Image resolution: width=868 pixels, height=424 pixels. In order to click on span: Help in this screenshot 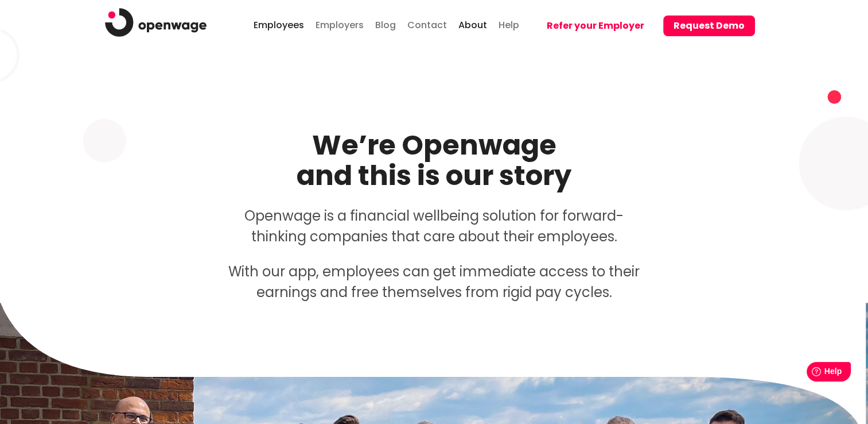, I will do `click(67, 14)`.